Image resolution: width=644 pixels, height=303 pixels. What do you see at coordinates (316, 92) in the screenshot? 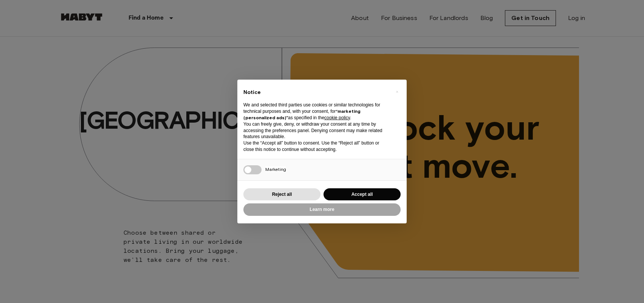
I see `h2: Notice` at bounding box center [316, 92].